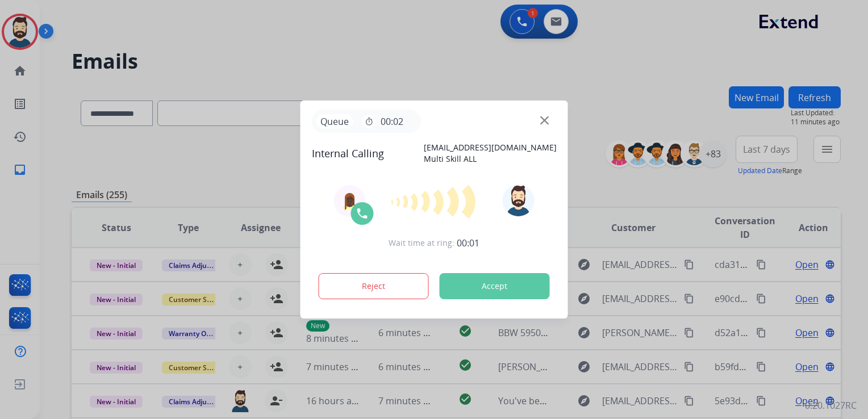  I want to click on img: call-icon, so click(362, 214).